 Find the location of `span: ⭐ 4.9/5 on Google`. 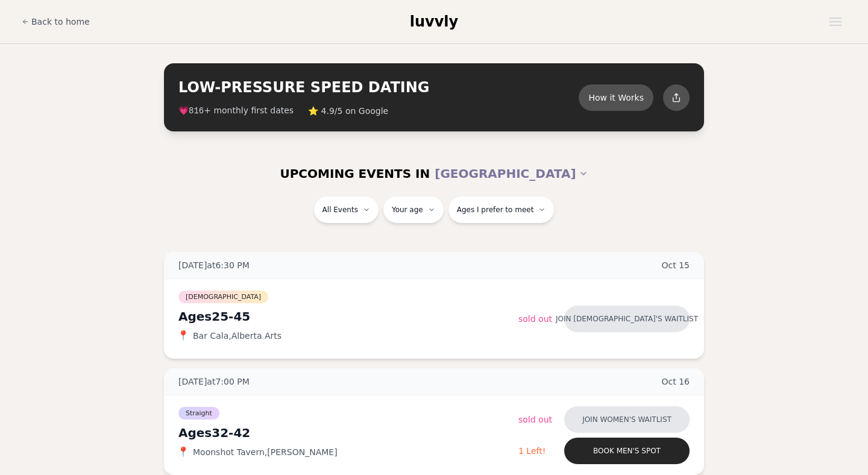

span: ⭐ 4.9/5 on Google is located at coordinates (347, 111).